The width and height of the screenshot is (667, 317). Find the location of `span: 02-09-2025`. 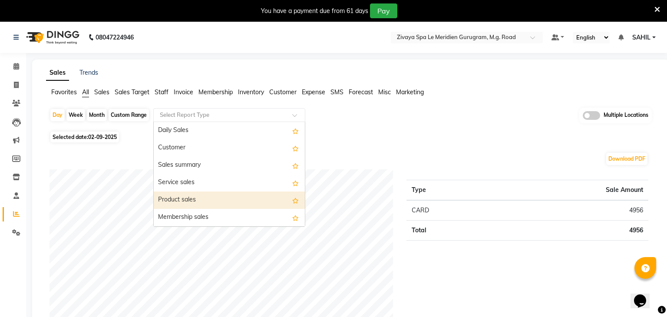

span: 02-09-2025 is located at coordinates (102, 137).